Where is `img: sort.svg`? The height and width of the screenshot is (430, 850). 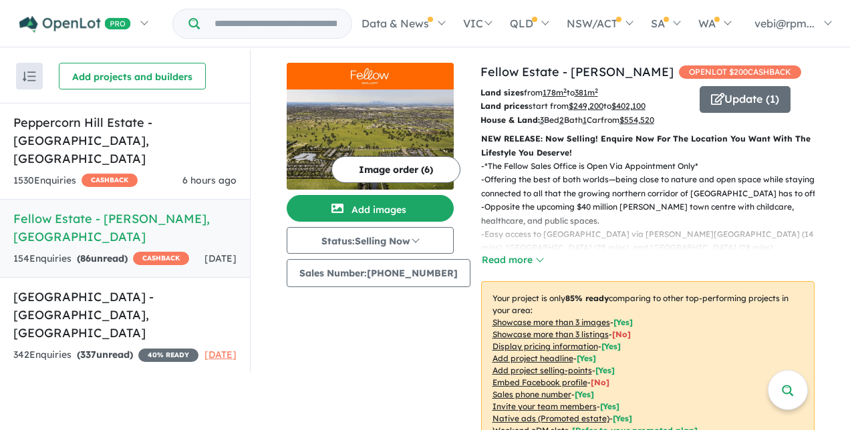 img: sort.svg is located at coordinates (29, 76).